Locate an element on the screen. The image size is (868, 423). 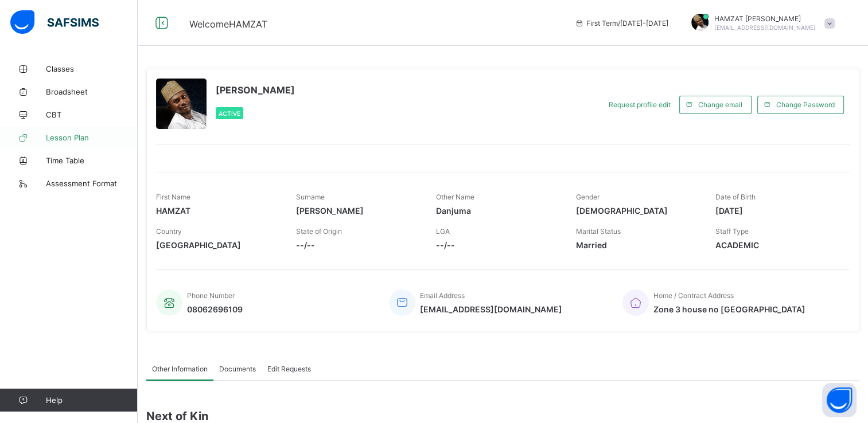
span: Active is located at coordinates (229, 114).